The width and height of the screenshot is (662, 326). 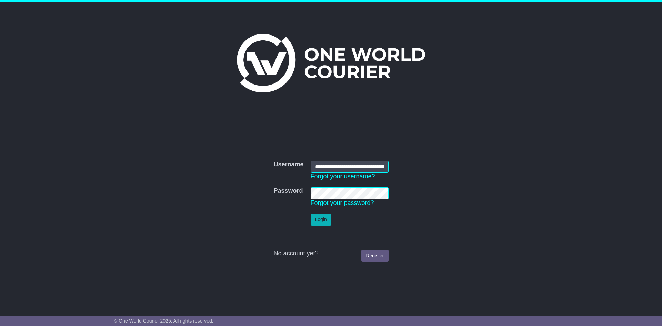 I want to click on a: Register, so click(x=375, y=255).